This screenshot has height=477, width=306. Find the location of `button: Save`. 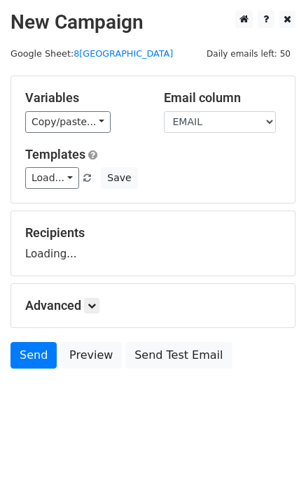

button: Save is located at coordinates (119, 178).